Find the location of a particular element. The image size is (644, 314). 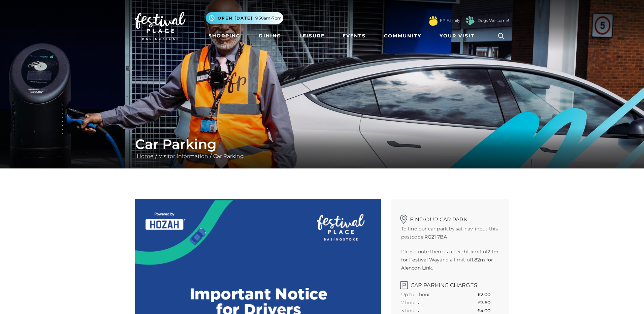

th: £2.00 is located at coordinates (488, 294).